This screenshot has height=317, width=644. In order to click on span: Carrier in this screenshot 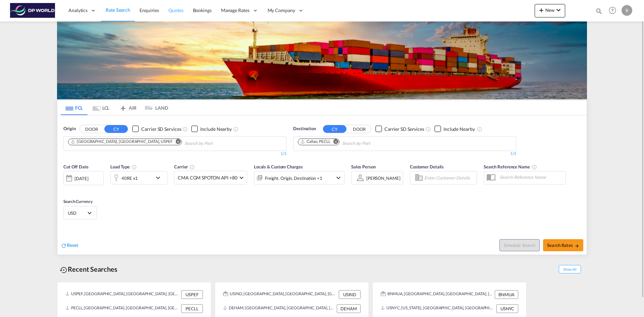, I will do `click(184, 167)`.